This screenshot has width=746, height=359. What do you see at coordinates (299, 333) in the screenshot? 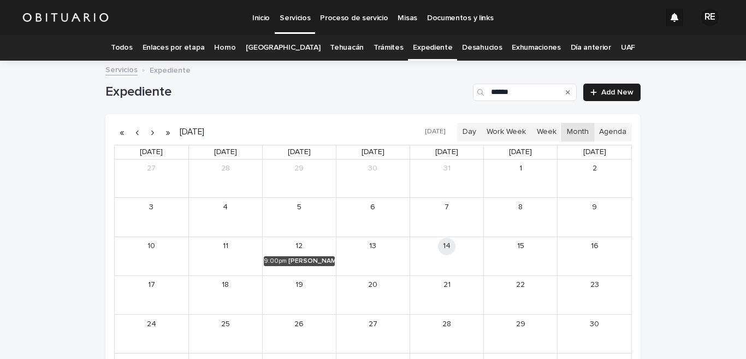
I see `td: August 26, 2025` at bounding box center [299, 333].